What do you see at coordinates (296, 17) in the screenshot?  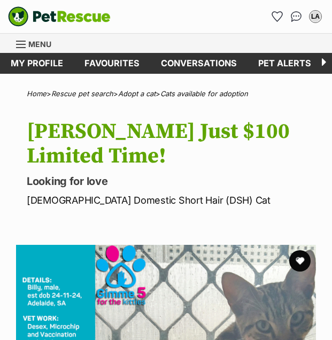 I see `img: chat-41dd97257d64d25036548639549fe6c8038ab92f7586957e7f3b1b290dea8141.svg` at bounding box center [296, 17].